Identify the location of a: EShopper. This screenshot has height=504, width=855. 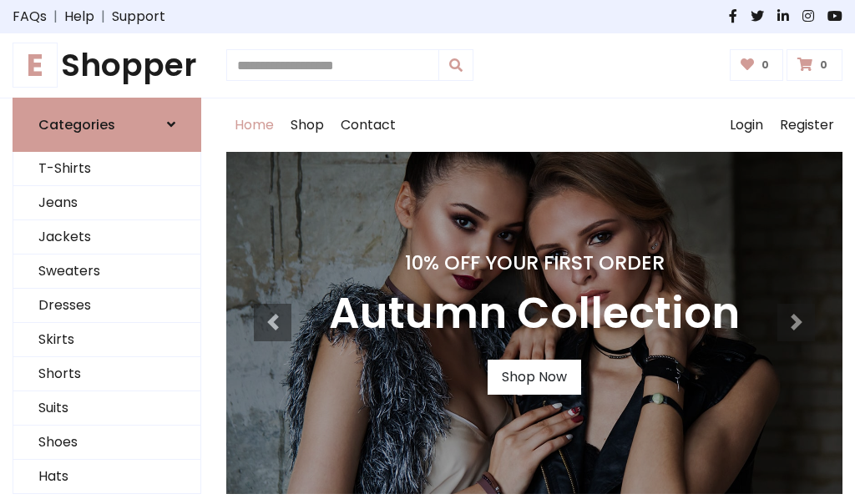
(107, 65).